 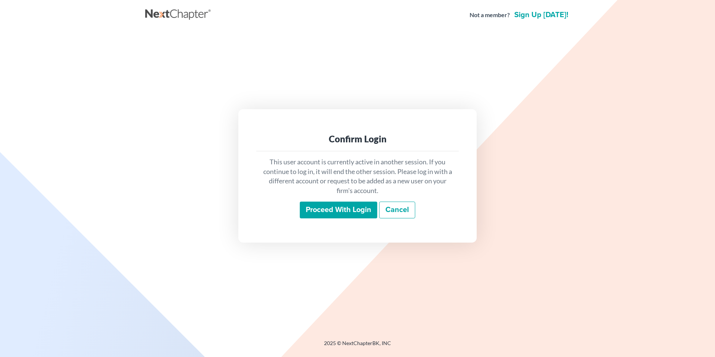 I want to click on div: Confirm Login, so click(x=357, y=139).